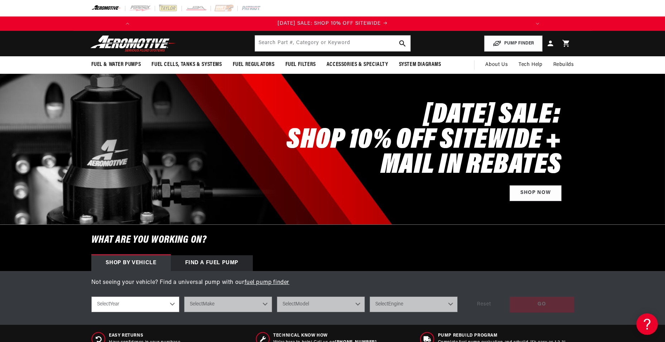  I want to click on a: Shop Now, so click(535, 193).